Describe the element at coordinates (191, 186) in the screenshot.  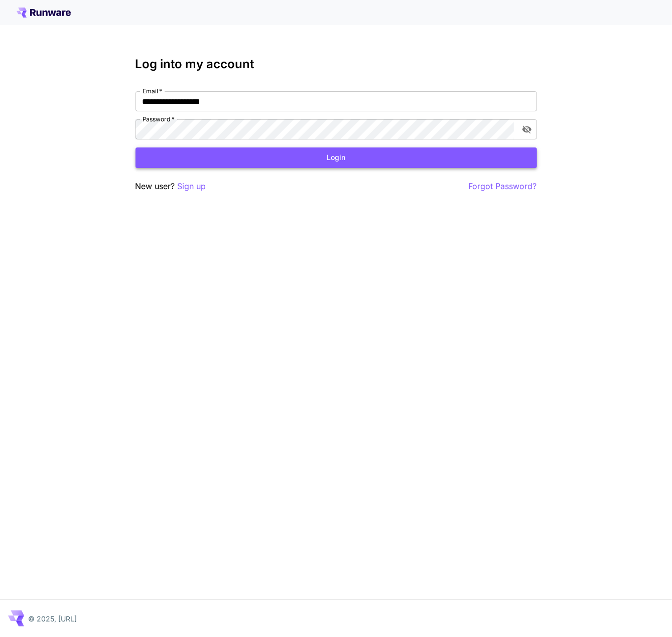
I see `button: Sign up` at that location.